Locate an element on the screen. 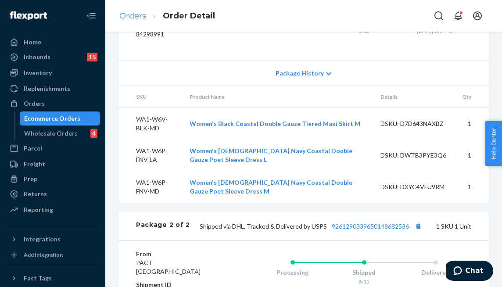 The image size is (502, 287). div: Inbounds is located at coordinates (37, 57).